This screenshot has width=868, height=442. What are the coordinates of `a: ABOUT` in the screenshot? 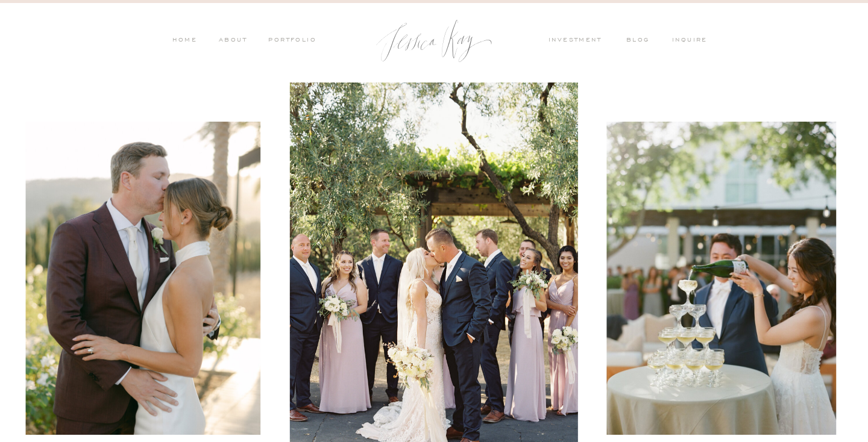 It's located at (232, 41).